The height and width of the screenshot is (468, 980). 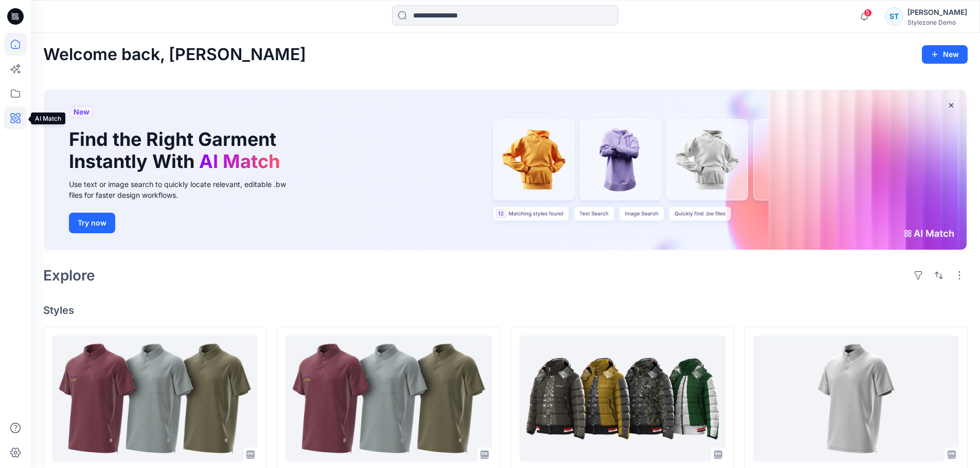 What do you see at coordinates (868, 13) in the screenshot?
I see `span: 5` at bounding box center [868, 13].